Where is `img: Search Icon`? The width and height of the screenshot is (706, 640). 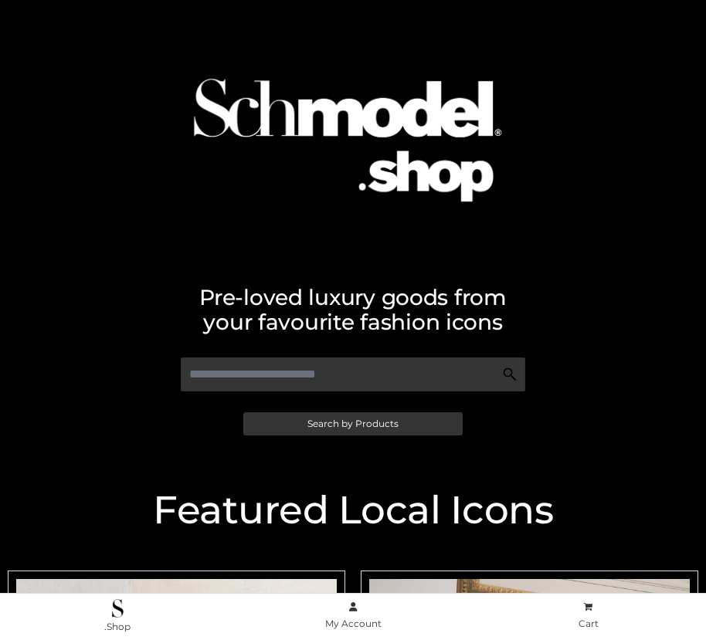 img: Search Icon is located at coordinates (509, 374).